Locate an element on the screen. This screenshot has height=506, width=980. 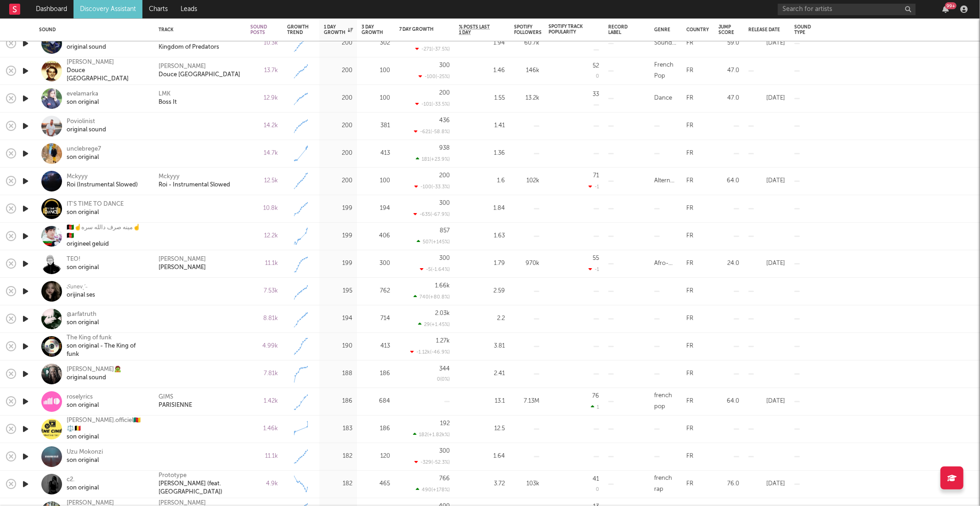
div: Kingdom of Predators is located at coordinates (189, 48).